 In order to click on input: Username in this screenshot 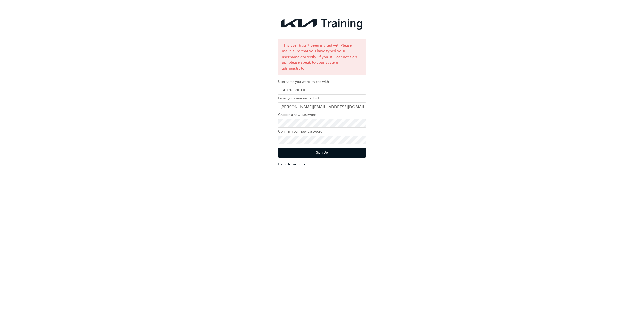, I will do `click(322, 90)`.